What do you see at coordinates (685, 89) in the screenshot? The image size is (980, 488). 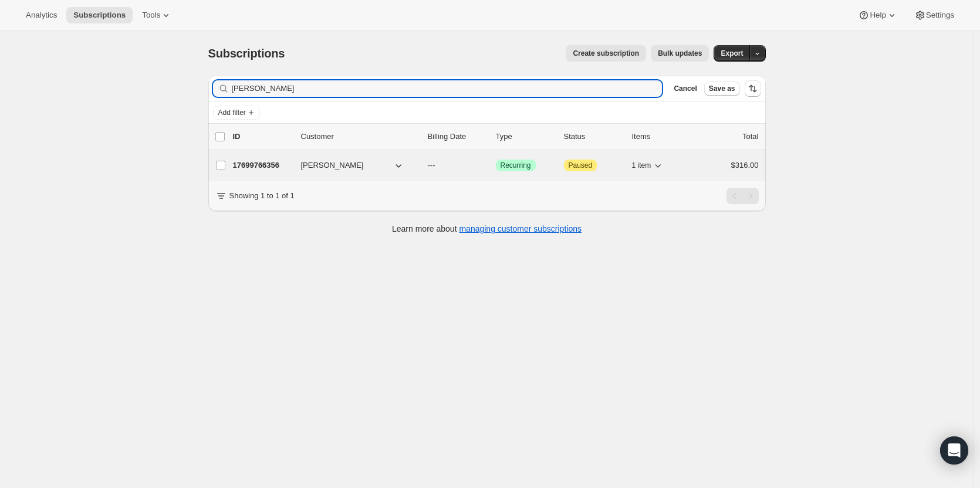 I see `button: Cancel` at bounding box center [685, 89].